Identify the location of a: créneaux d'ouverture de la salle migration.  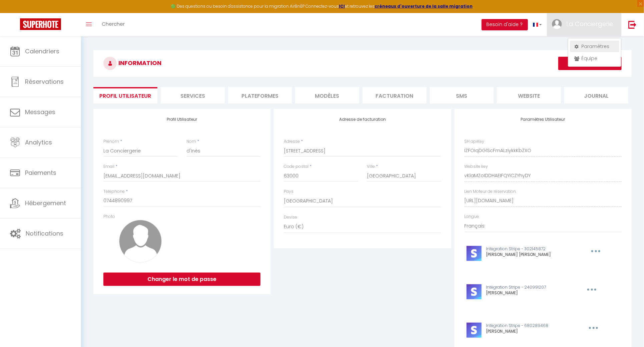
(424, 6).